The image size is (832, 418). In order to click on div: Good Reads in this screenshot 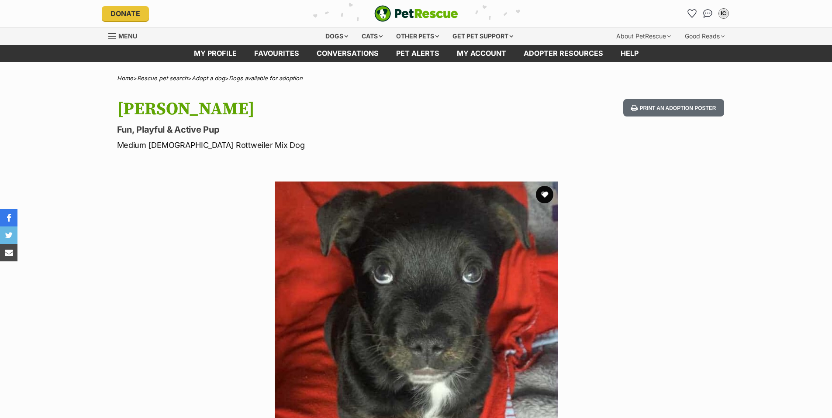, I will do `click(705, 36)`.